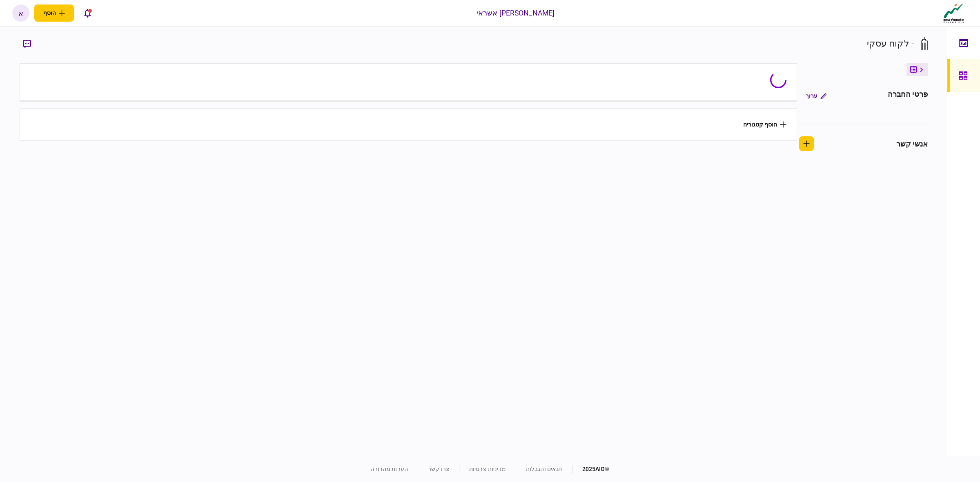 The height and width of the screenshot is (482, 980). What do you see at coordinates (953, 13) in the screenshot?
I see `img: client company logo` at bounding box center [953, 13].